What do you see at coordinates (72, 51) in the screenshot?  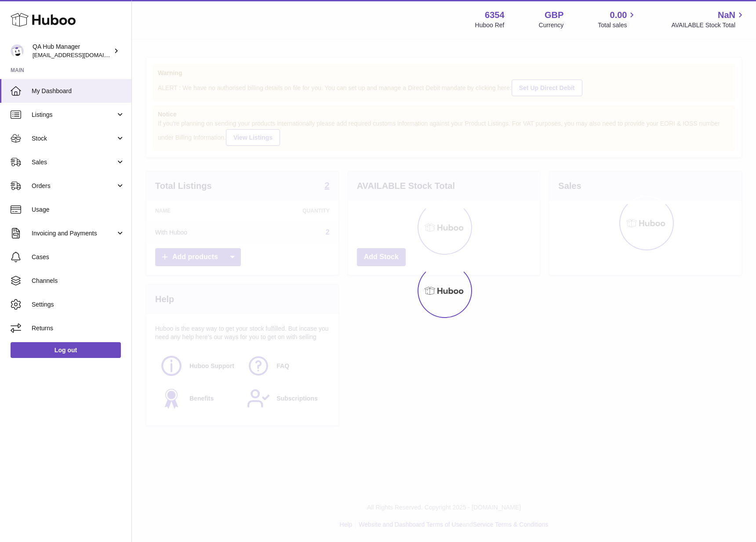 I see `div: QA Hub Manager` at bounding box center [72, 51].